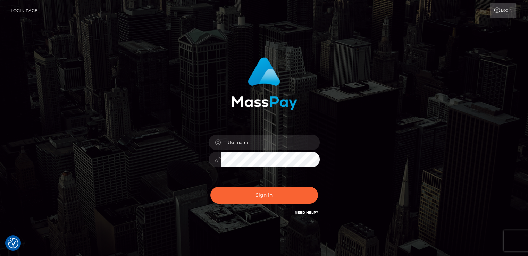 The height and width of the screenshot is (256, 528). What do you see at coordinates (264, 84) in the screenshot?
I see `img: MassPay Login` at bounding box center [264, 84].